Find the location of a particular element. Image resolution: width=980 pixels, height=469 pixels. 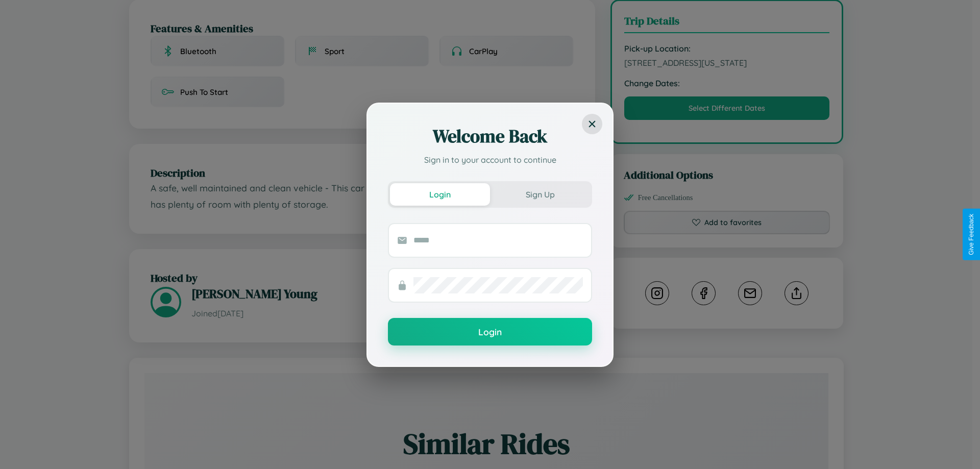

h2: Welcome Back is located at coordinates (490, 136).